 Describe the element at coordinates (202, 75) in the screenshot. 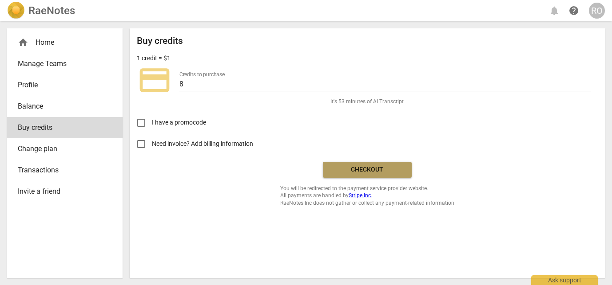

I see `label: Credits to purchase` at that location.